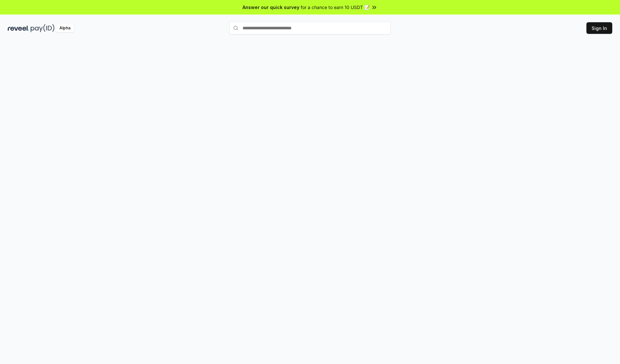 The height and width of the screenshot is (364, 620). I want to click on img: reveel_dark, so click(18, 28).